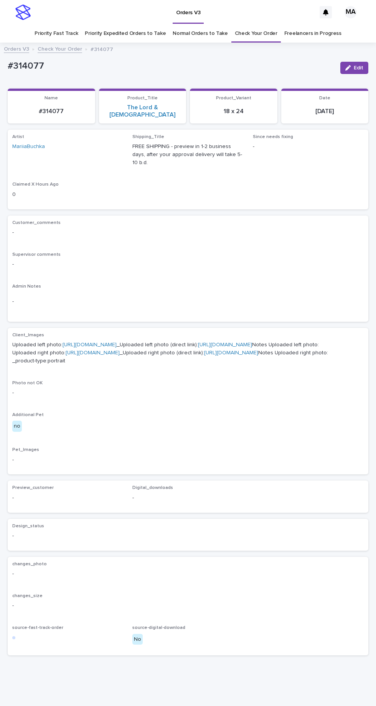 The image size is (376, 706). I want to click on span: Edit, so click(358, 68).